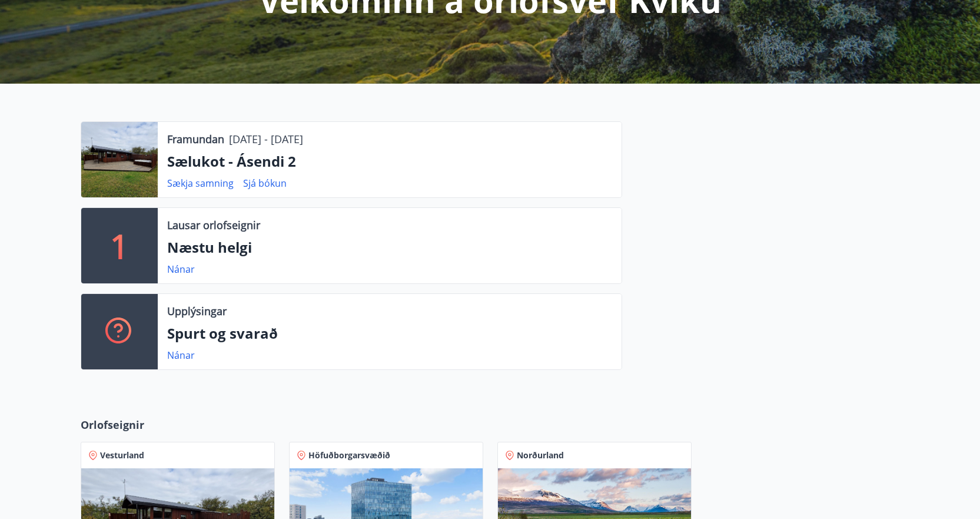 This screenshot has height=519, width=980. I want to click on p: Sælukot - Ásendi 2, so click(390, 162).